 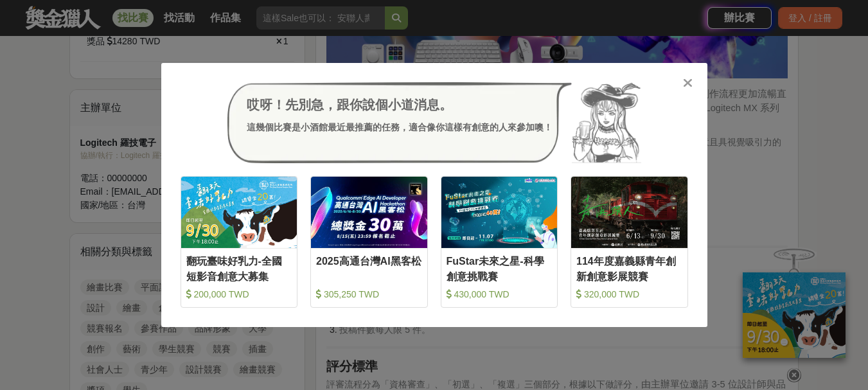 I want to click on div: 305,250 TWD, so click(x=369, y=295).